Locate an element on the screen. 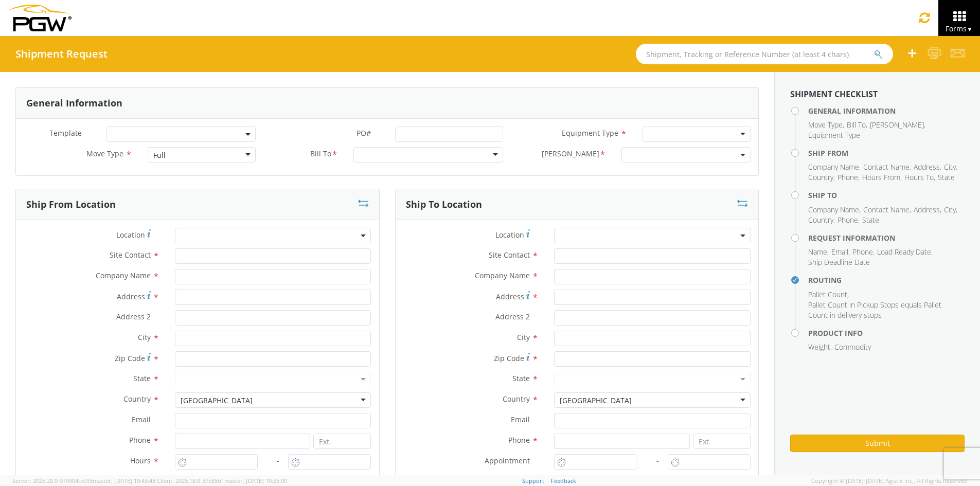  h4: Shipment Request is located at coordinates (61, 54).